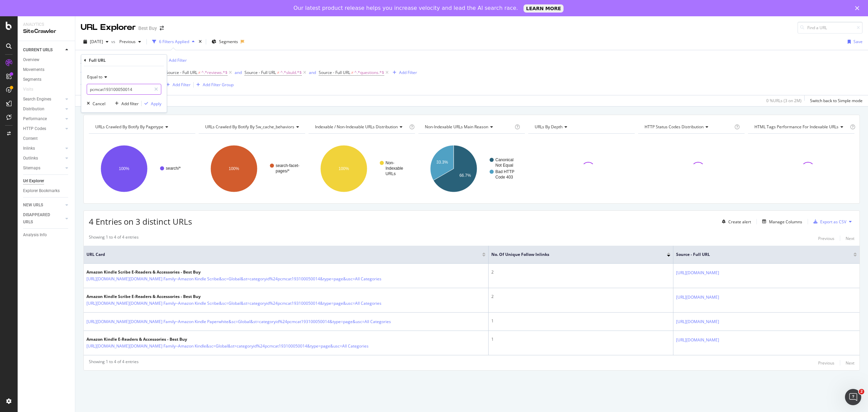 This screenshot has height=412, width=868. Describe the element at coordinates (99, 104) in the screenshot. I see `div: Cancel` at that location.